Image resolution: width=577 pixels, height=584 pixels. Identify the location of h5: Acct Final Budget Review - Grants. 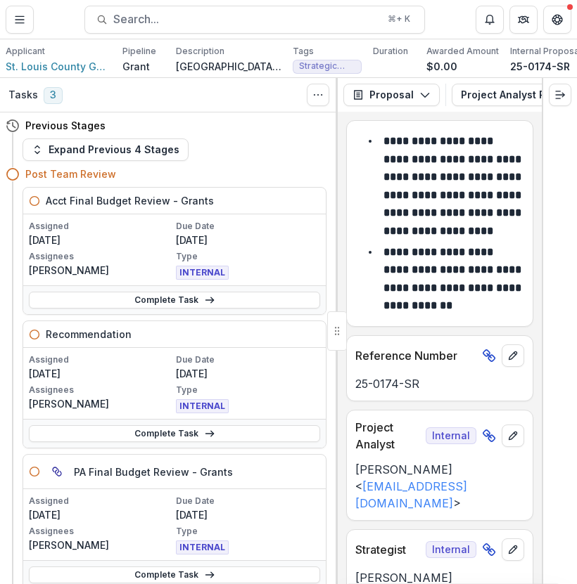
(129, 200).